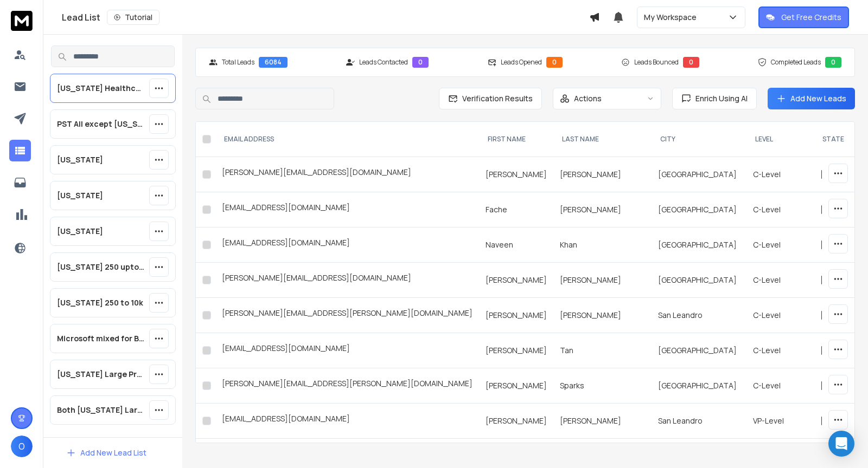 The width and height of the screenshot is (868, 468). What do you see at coordinates (516, 210) in the screenshot?
I see `td: Fache` at bounding box center [516, 210].